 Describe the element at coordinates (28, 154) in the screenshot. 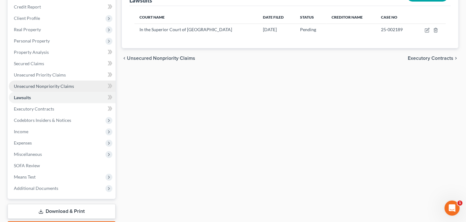

I see `span: Miscellaneous` at that location.